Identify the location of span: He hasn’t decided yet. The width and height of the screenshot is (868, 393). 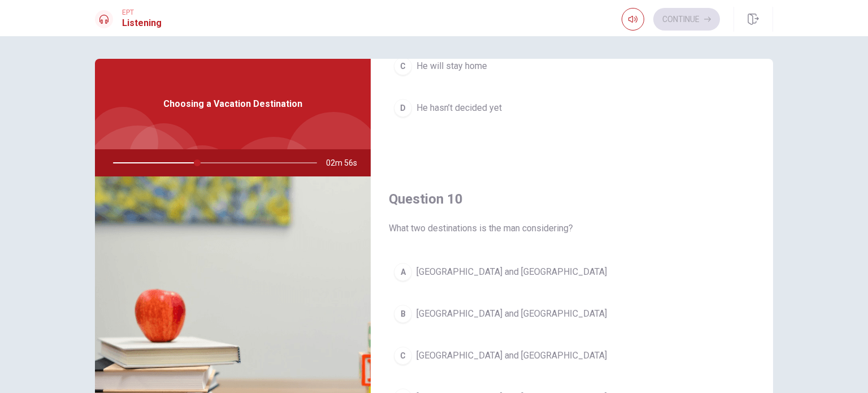
(458, 108).